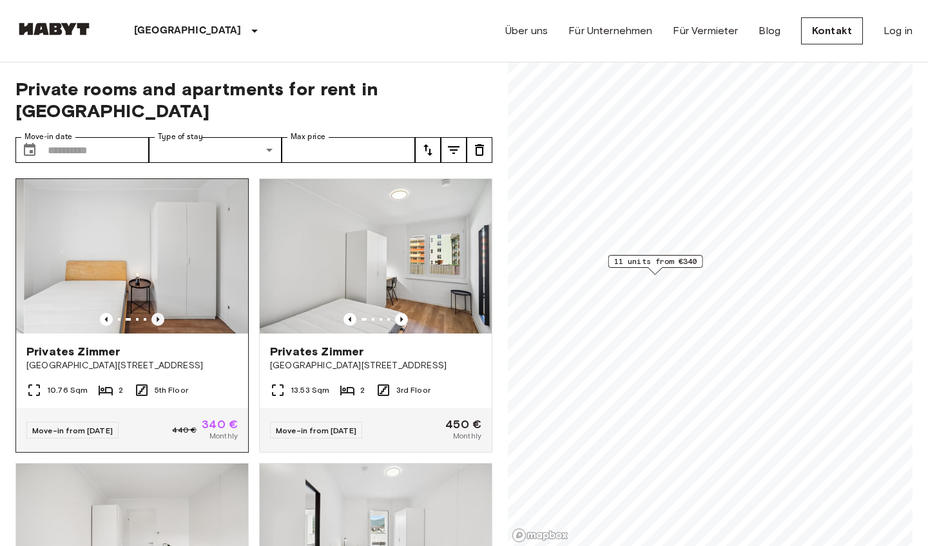  What do you see at coordinates (655, 265) in the screenshot?
I see `div: Map marker` at bounding box center [655, 265].